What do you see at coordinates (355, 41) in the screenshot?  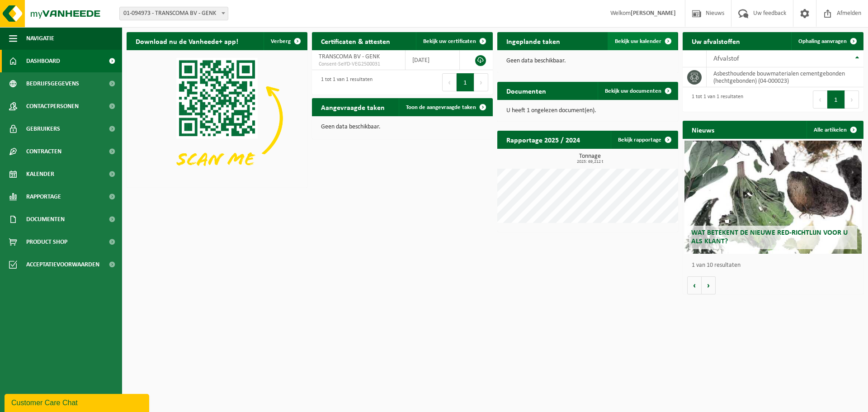 I see `h2: Certificaten & attesten` at bounding box center [355, 41].